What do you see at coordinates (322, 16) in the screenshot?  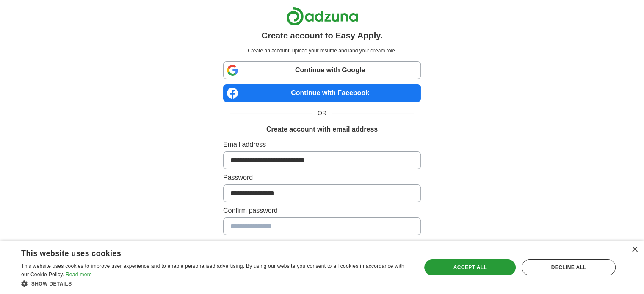 I see `img: Adzuna logo` at bounding box center [322, 16].